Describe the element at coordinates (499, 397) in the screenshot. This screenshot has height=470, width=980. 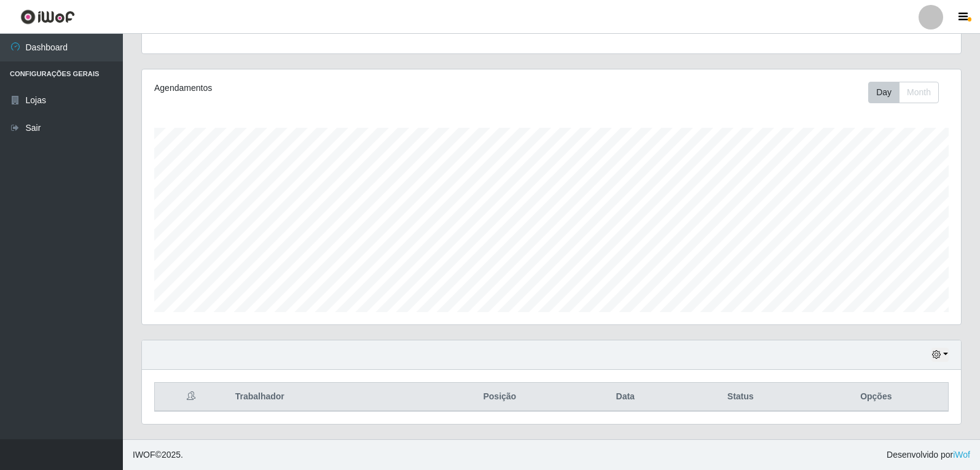
I see `th: Posição` at that location.